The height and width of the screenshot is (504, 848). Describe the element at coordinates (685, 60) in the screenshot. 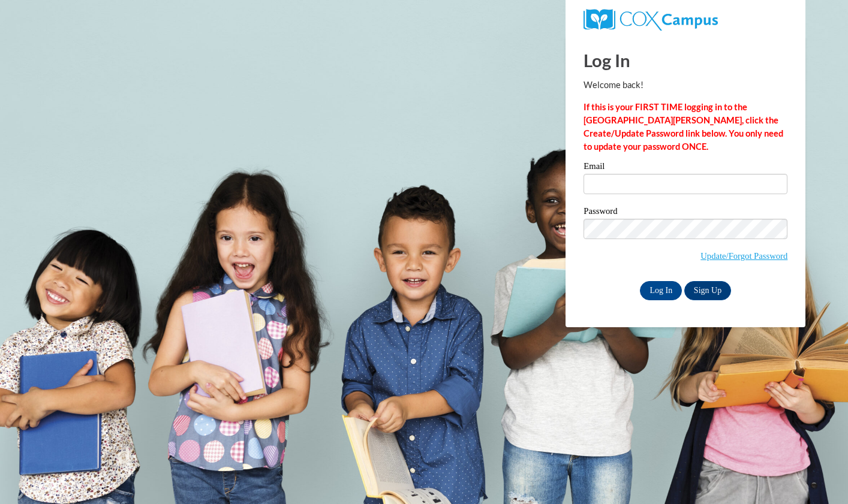

I see `h1: Log In` at that location.